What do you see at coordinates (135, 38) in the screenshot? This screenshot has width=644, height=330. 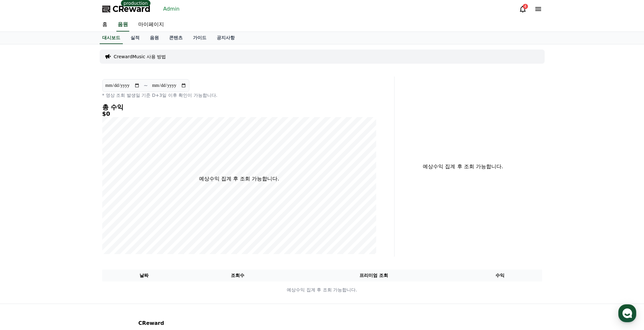 I see `a: 실적` at bounding box center [135, 38].